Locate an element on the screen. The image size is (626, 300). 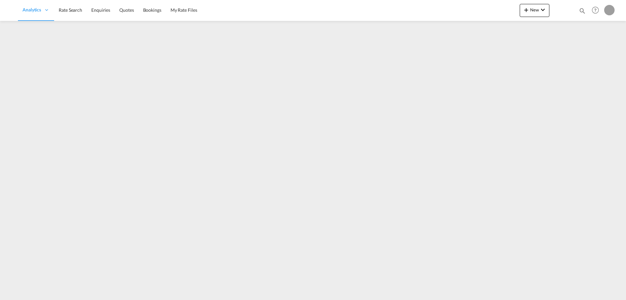
span: Bookings is located at coordinates (152, 10).